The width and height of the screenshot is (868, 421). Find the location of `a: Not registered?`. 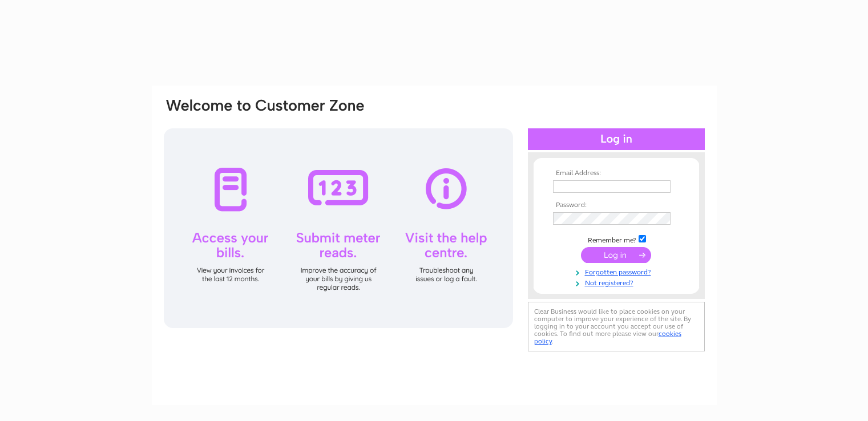

a: Not registered? is located at coordinates (617, 282).